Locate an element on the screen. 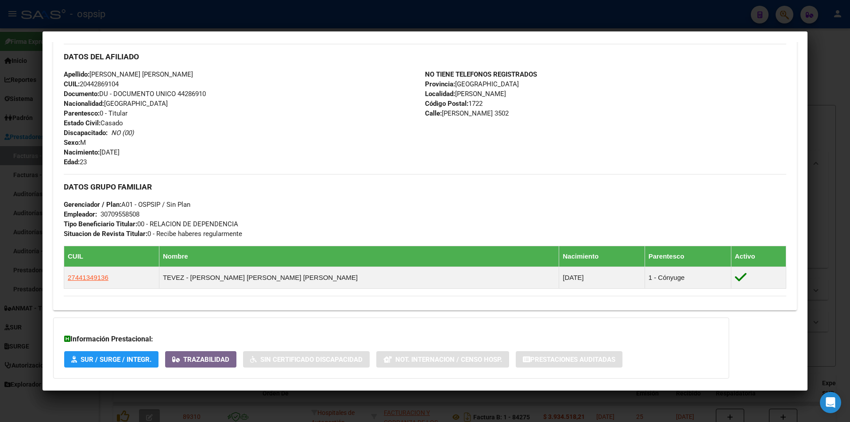  strong: NO TIENE TELEFONOS REGISTRADOS is located at coordinates (481, 74).